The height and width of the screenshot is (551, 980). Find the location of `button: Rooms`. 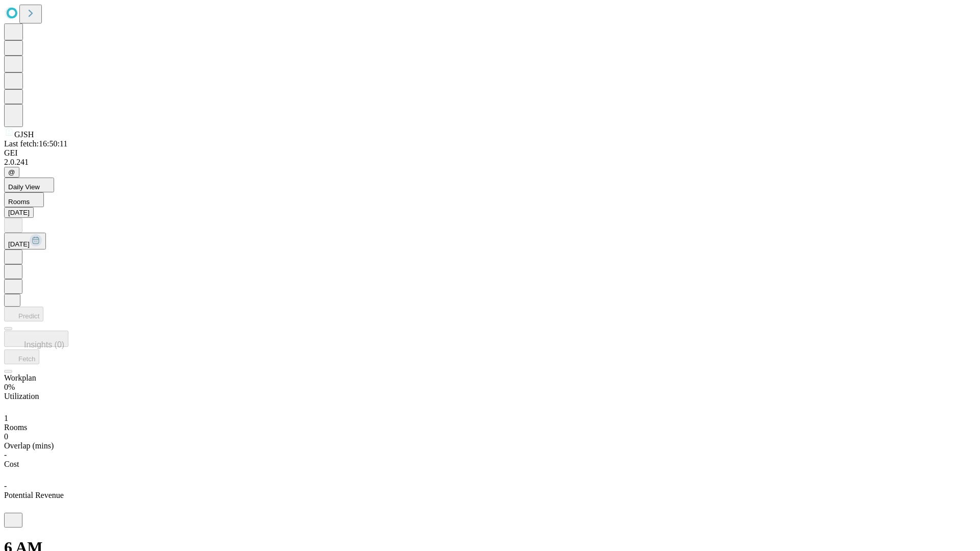

button: Rooms is located at coordinates (24, 200).